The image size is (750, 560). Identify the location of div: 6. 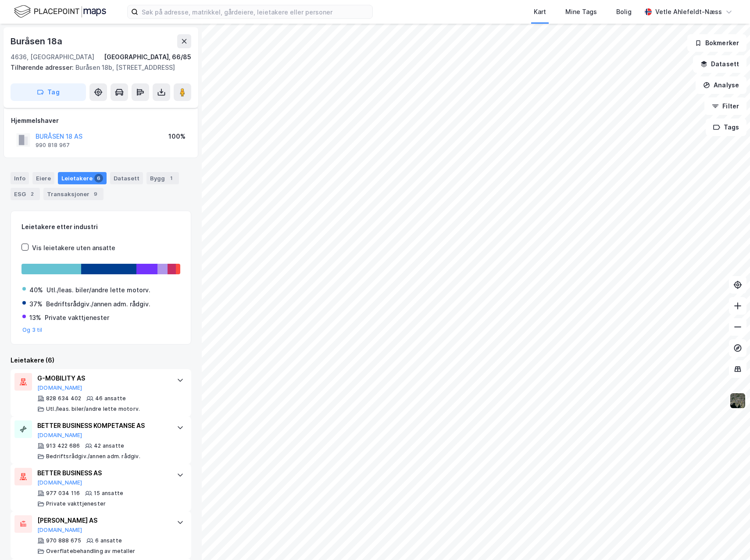
(99, 178).